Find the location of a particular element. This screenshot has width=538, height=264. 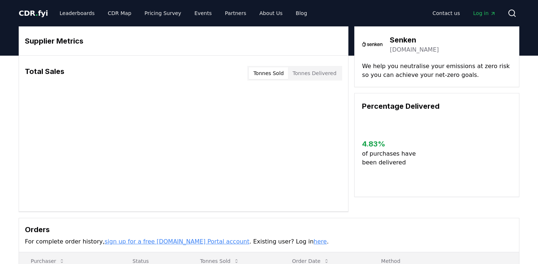

a: Log in is located at coordinates (485, 13).